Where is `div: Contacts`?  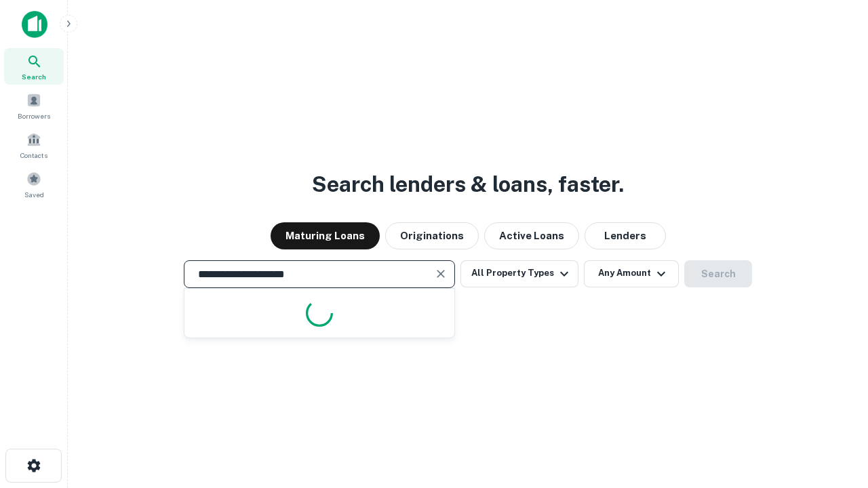 div: Contacts is located at coordinates (34, 145).